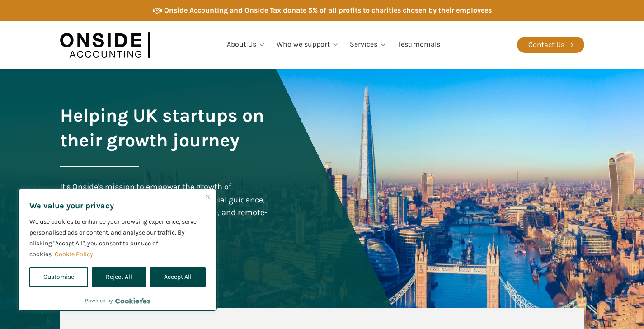 The height and width of the screenshot is (329, 644). What do you see at coordinates (546, 45) in the screenshot?
I see `div: Contact Us` at bounding box center [546, 45].